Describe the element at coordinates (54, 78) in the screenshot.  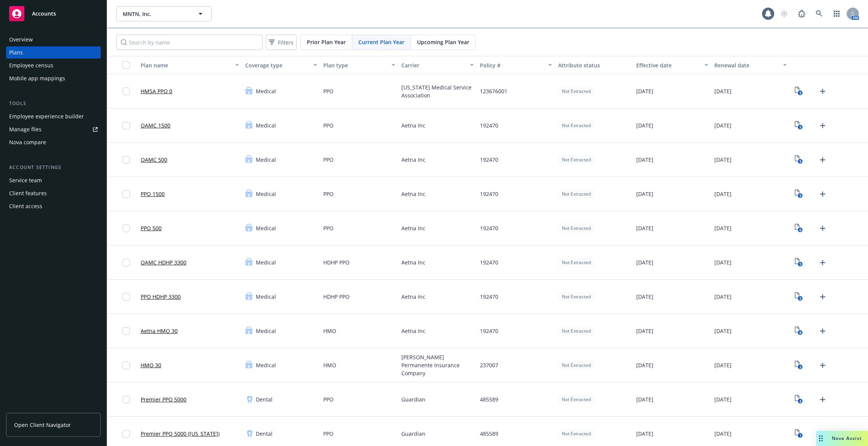
I see `a: Mobile app mappings` at that location.